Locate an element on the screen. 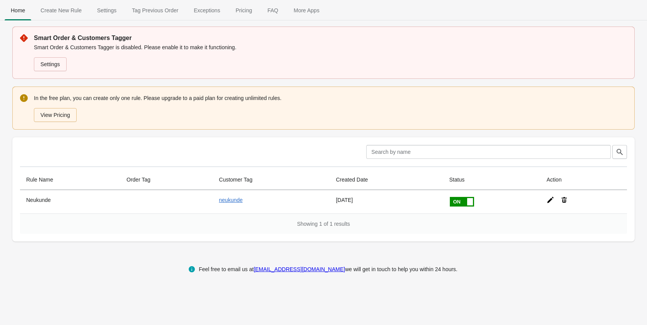 Image resolution: width=647 pixels, height=325 pixels. div: Showing 1 of 1 results is located at coordinates (324, 224).